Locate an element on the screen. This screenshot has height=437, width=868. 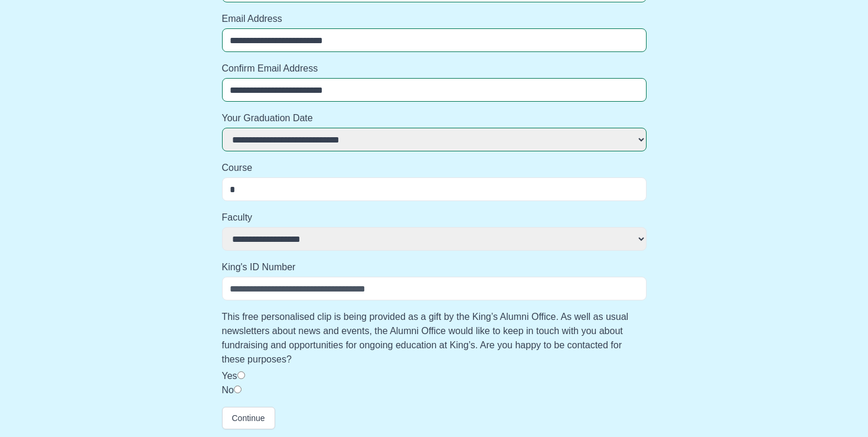
label: No is located at coordinates (228, 389).